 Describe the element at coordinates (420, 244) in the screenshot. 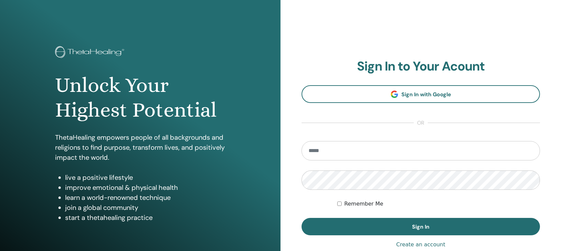

I see `a: Create an account` at that location.